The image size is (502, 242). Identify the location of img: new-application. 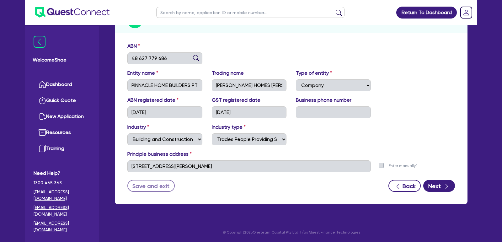
(42, 116).